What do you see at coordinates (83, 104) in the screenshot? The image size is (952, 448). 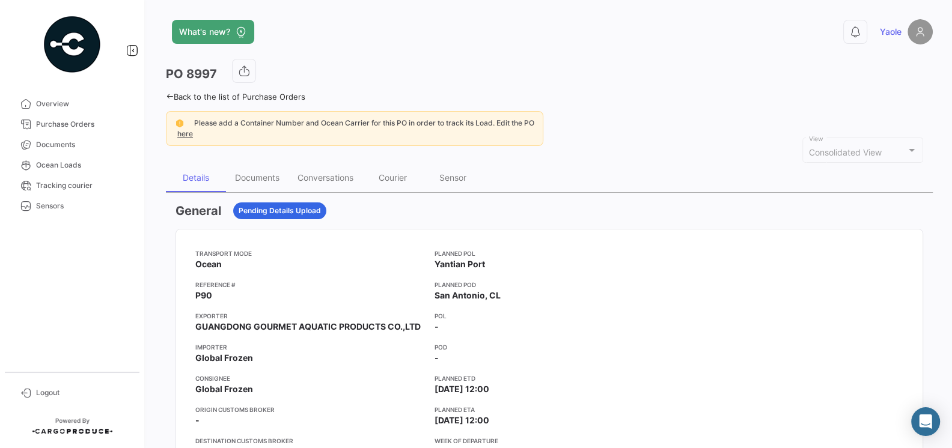 I see `span: Overview` at bounding box center [83, 104].